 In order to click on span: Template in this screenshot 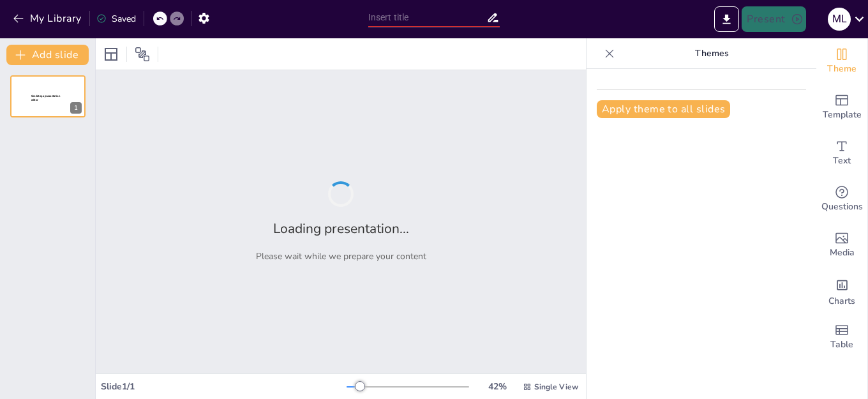, I will do `click(842, 115)`.